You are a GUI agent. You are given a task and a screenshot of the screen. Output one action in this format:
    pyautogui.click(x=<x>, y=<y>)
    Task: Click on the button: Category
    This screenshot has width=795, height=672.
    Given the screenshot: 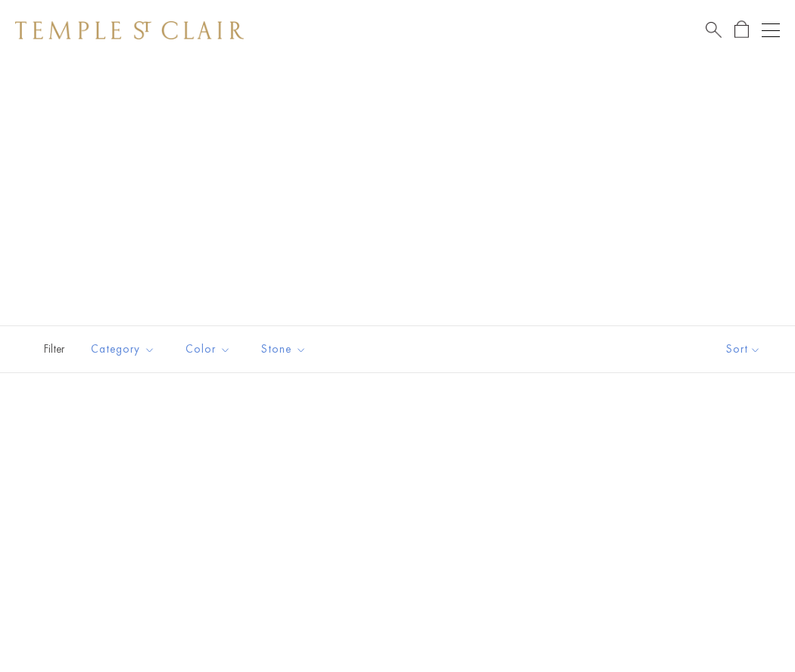 What is the action you would take?
    pyautogui.click(x=123, y=349)
    